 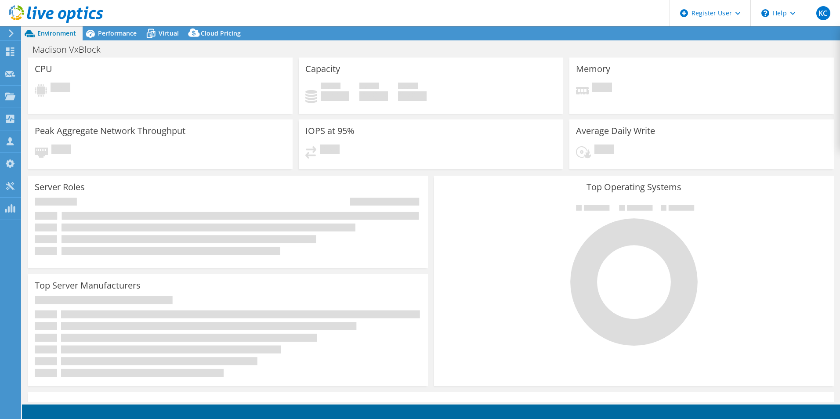 I want to click on span: Environment, so click(x=57, y=33).